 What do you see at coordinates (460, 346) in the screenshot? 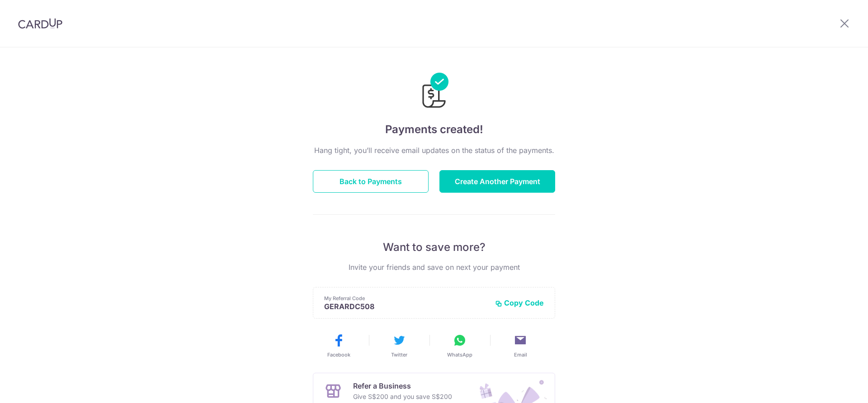
I see `button: WhatsApp` at bounding box center [460, 346].